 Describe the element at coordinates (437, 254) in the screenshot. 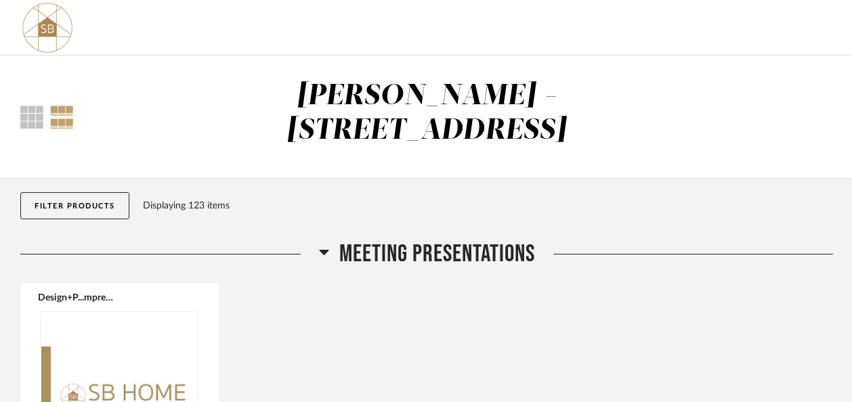

I see `span: Meeting Presentations` at that location.